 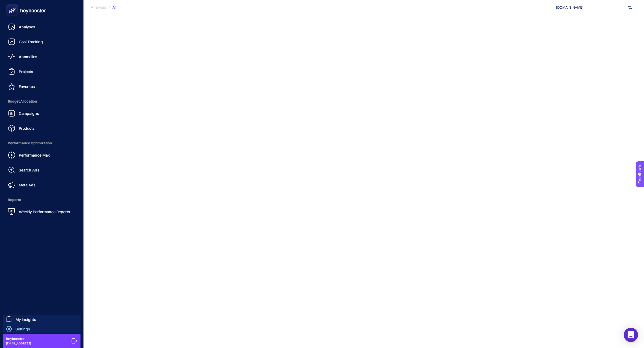 What do you see at coordinates (42, 212) in the screenshot?
I see `a: Weekly Performance Reports` at bounding box center [42, 212].